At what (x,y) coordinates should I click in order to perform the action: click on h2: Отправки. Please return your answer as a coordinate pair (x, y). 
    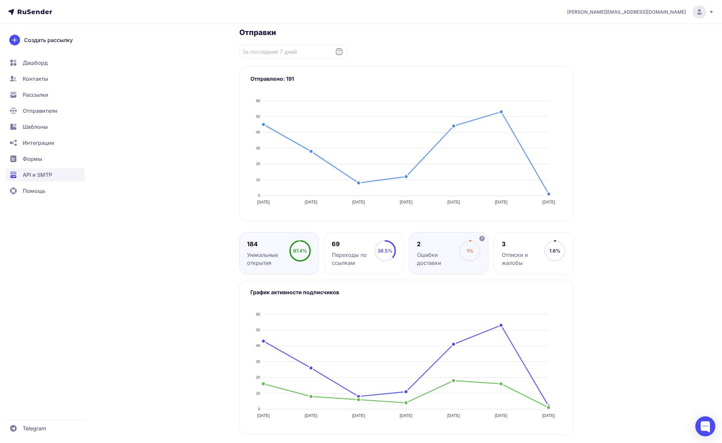
    Looking at the image, I should click on (406, 32).